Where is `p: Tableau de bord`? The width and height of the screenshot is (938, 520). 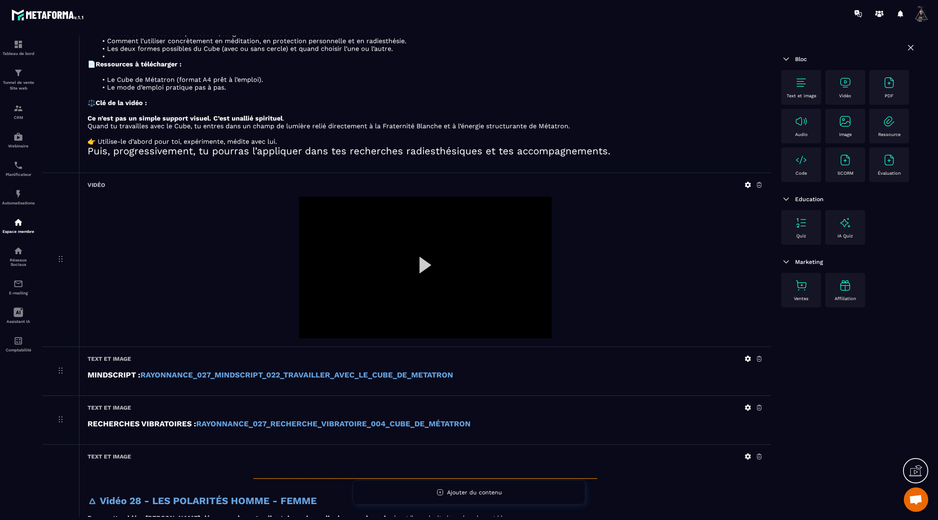 p: Tableau de bord is located at coordinates (18, 53).